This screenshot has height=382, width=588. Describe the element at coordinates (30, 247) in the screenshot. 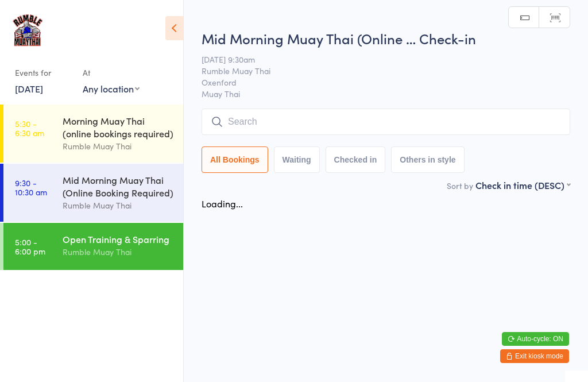

I see `time: 5:00 - 6:00 pm` at that location.